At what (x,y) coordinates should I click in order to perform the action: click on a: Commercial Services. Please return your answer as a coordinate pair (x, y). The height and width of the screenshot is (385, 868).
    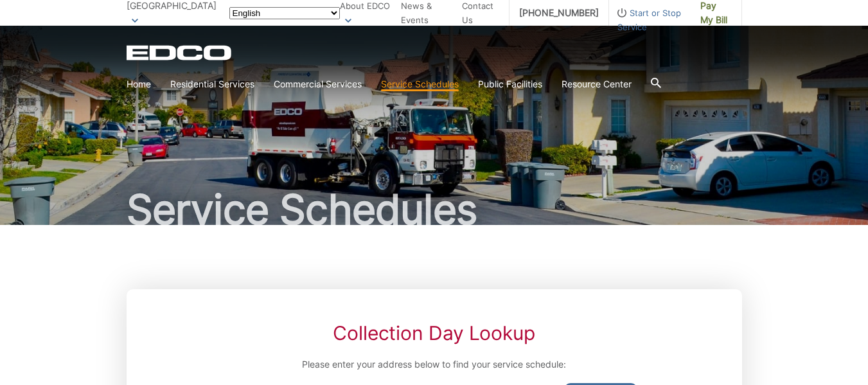
    Looking at the image, I should click on (317, 84).